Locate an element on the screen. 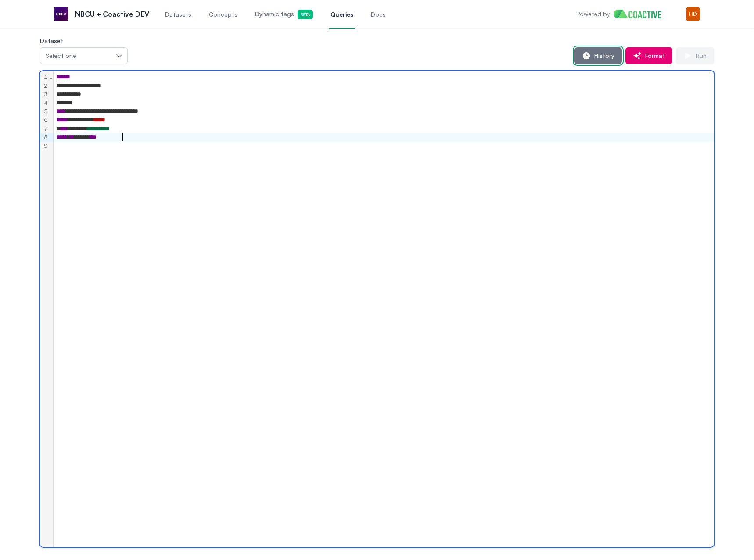 The height and width of the screenshot is (560, 754). span: Dynamic tags is located at coordinates (284, 15).